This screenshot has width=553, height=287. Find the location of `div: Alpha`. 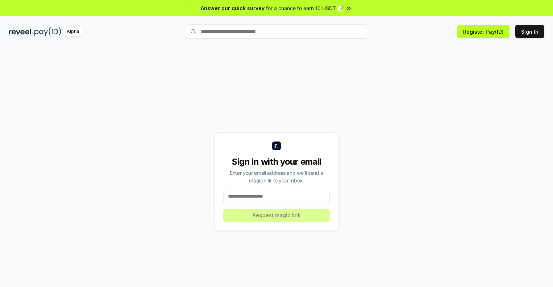

div: Alpha is located at coordinates (73, 32).